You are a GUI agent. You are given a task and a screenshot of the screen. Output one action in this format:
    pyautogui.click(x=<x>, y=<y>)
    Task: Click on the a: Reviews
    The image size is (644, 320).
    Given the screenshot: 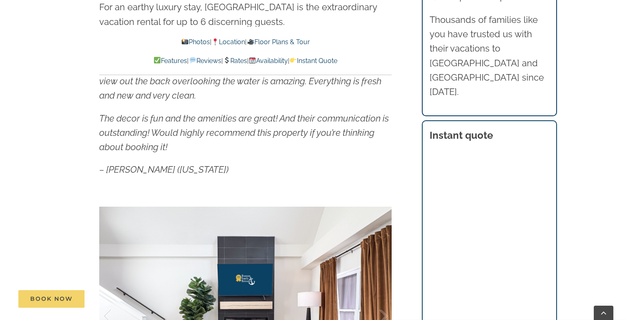 What is the action you would take?
    pyautogui.click(x=205, y=60)
    